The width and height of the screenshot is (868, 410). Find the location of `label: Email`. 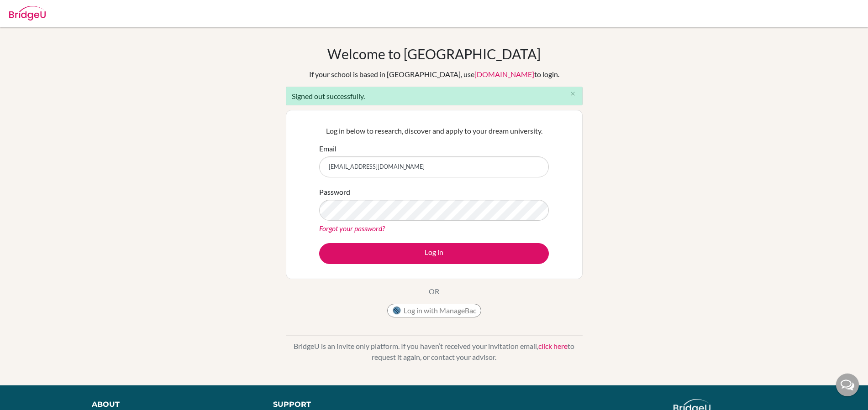

label: Email is located at coordinates (328, 148).